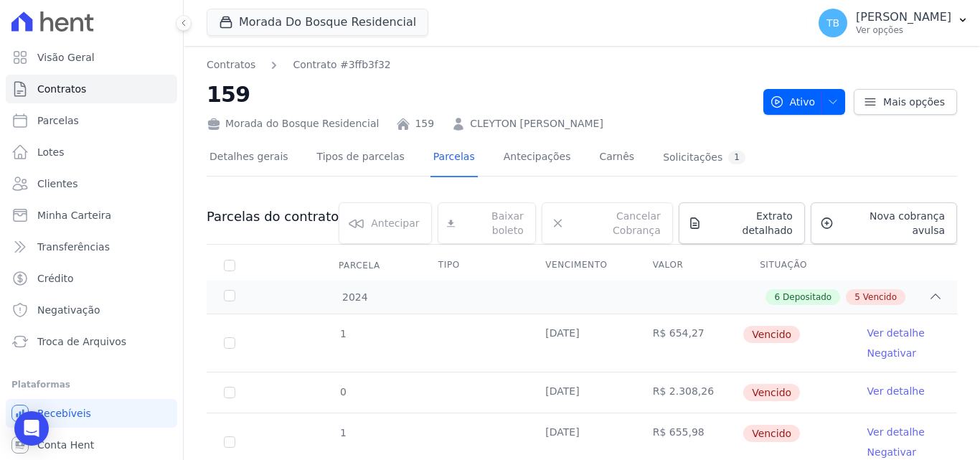 This screenshot has width=980, height=460. What do you see at coordinates (91, 247) in the screenshot?
I see `a: Transferências` at bounding box center [91, 247].